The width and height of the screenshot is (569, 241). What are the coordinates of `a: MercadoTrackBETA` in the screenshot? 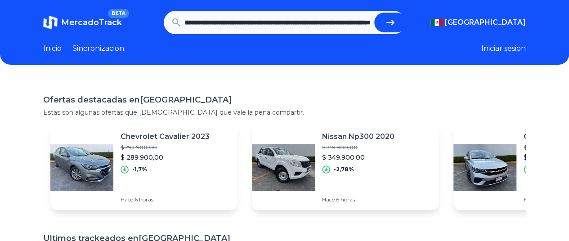 It's located at (82, 22).